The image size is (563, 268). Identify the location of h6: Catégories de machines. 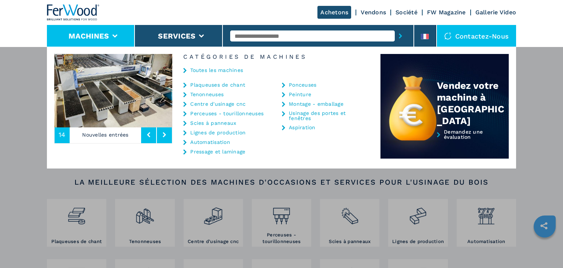
(277, 57).